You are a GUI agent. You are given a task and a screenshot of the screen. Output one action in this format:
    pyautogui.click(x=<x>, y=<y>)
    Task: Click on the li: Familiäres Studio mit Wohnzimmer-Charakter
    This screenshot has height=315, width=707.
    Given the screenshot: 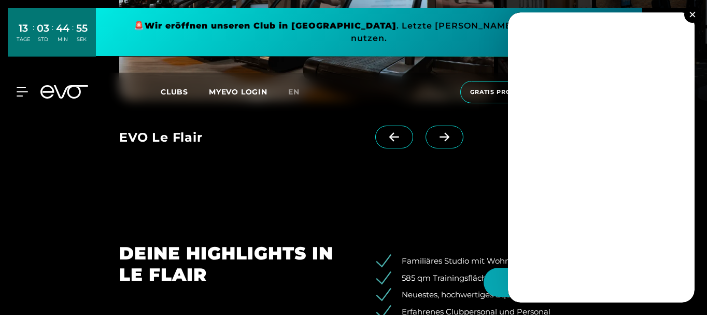 What is the action you would take?
    pyautogui.click(x=486, y=261)
    